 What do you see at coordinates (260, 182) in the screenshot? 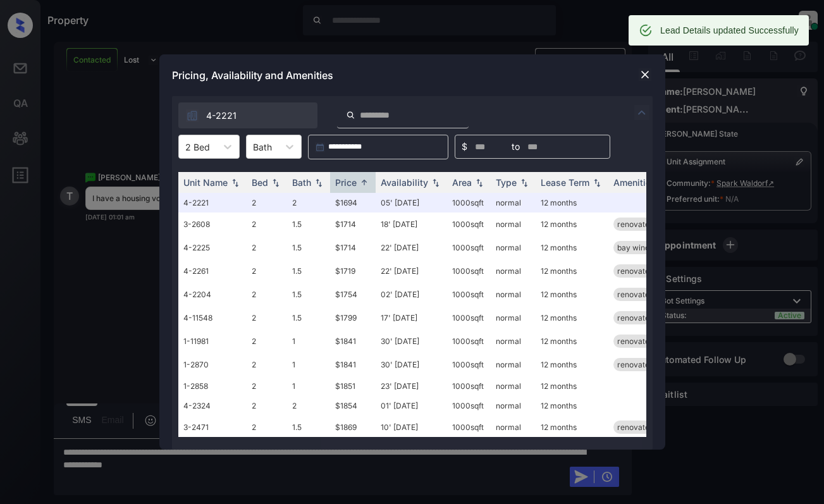
I see `div: Bed` at bounding box center [260, 182].